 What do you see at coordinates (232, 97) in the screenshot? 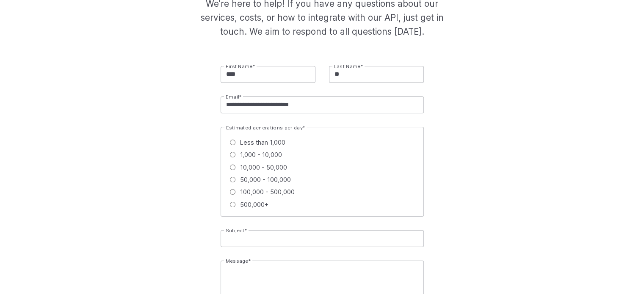
I see `span: Email` at bounding box center [232, 97].